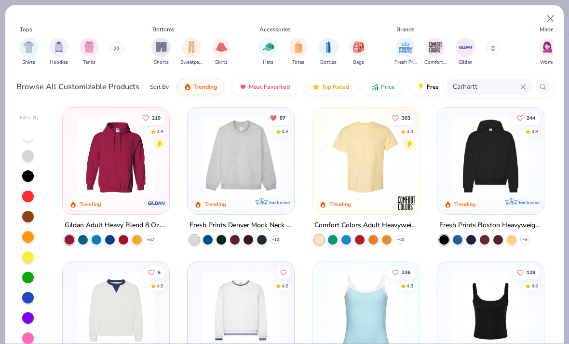 The height and width of the screenshot is (344, 569). Describe the element at coordinates (28, 62) in the screenshot. I see `span: Shirts` at that location.